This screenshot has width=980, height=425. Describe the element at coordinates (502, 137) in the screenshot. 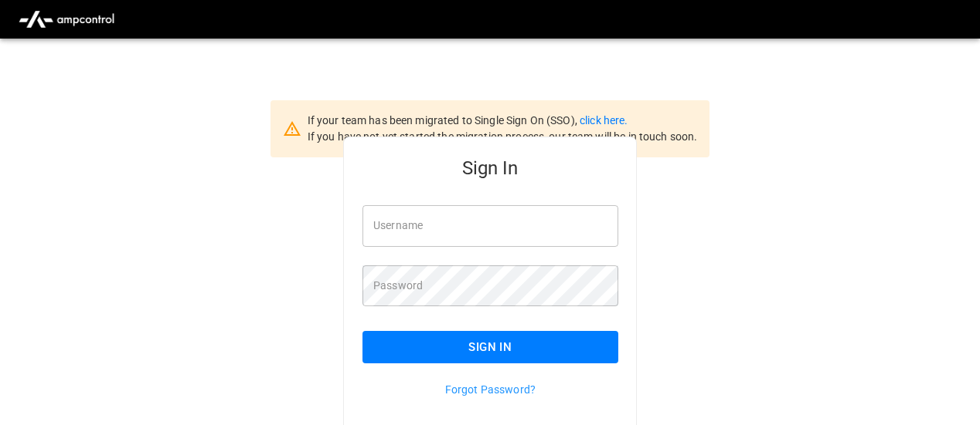

I see `span: If you have not yet started the migration process, our team will be in touch soon.` at that location.